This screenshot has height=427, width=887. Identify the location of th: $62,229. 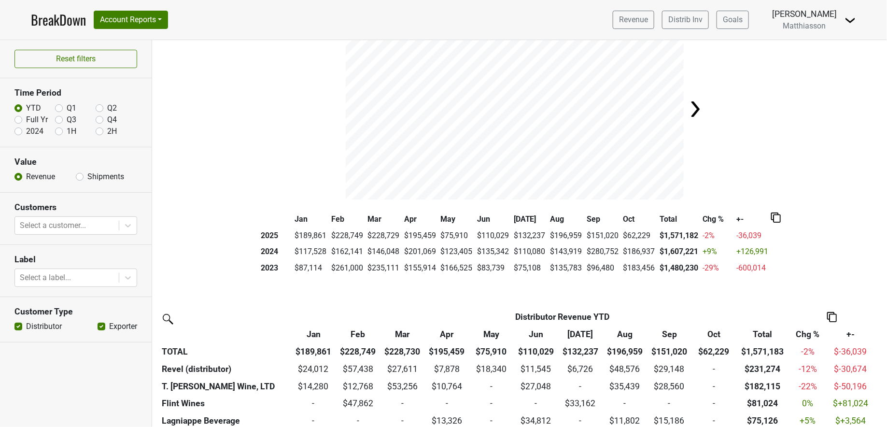
(713, 351).